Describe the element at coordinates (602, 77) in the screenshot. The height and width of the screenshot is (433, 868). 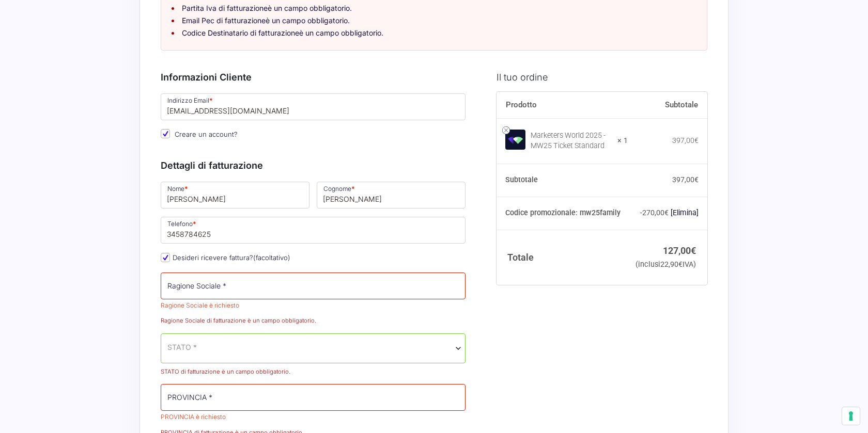
I see `h3: Il tuo ordine` at that location.